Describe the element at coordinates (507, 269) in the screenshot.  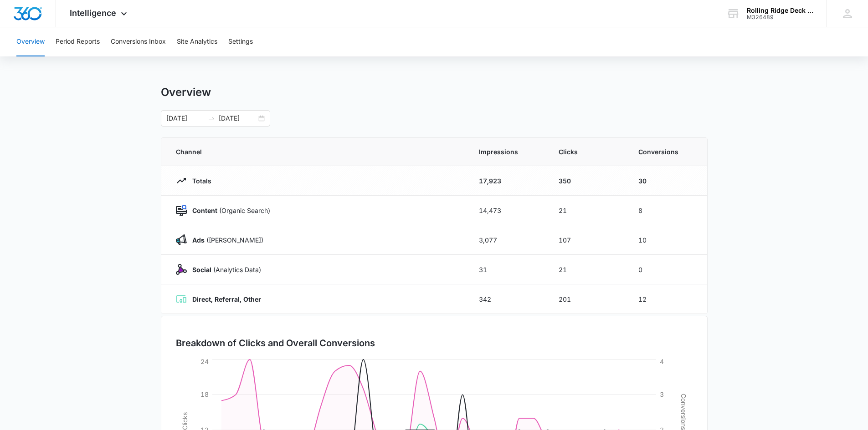
I see `td: 31` at that location.